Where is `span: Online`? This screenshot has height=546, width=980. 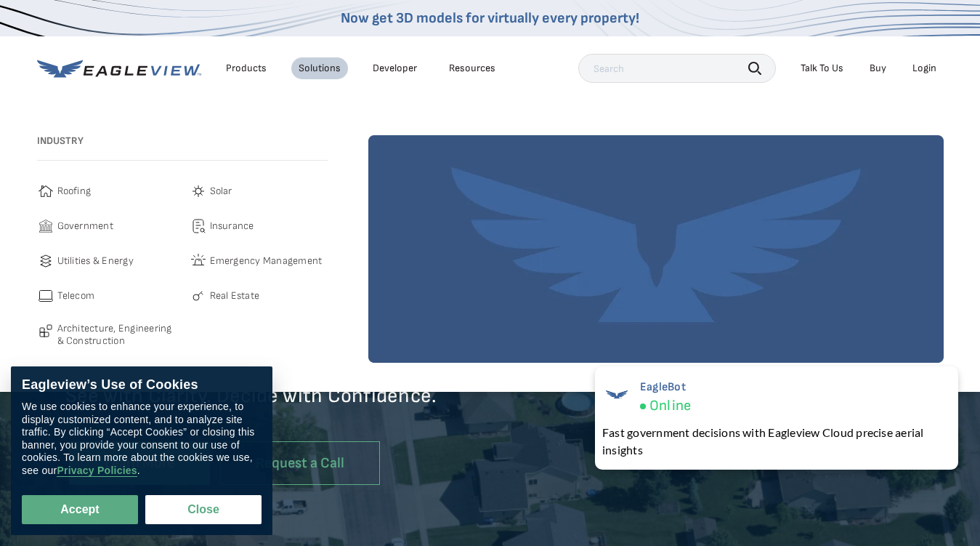
span: Online is located at coordinates (670, 405).